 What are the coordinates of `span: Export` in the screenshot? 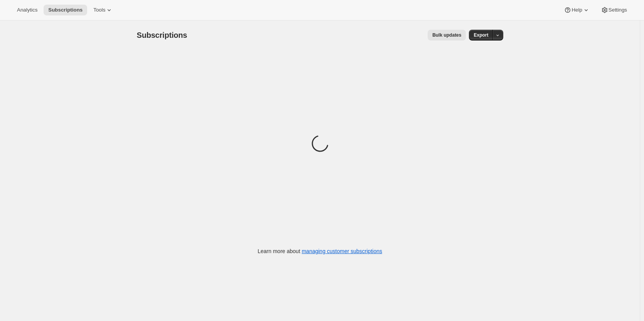 It's located at (481, 35).